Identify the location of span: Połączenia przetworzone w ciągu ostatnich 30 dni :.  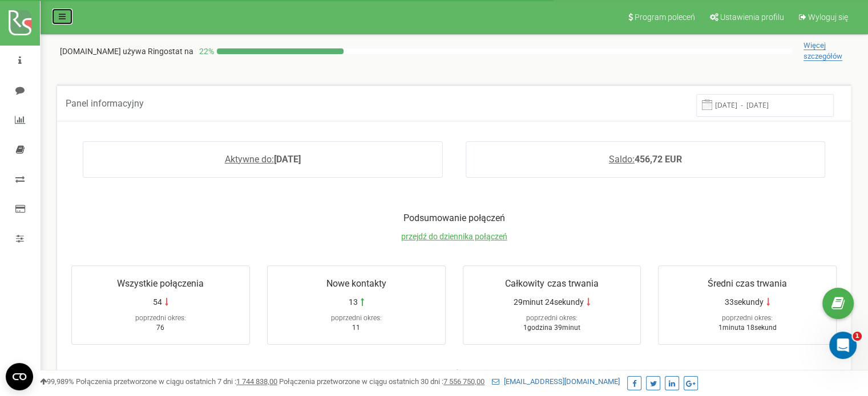
(381, 381).